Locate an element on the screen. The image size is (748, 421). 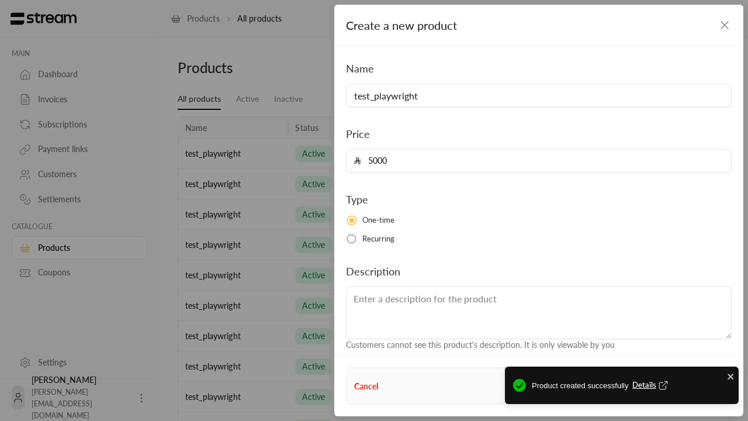
input: Enter the price for the product is located at coordinates (542, 161).